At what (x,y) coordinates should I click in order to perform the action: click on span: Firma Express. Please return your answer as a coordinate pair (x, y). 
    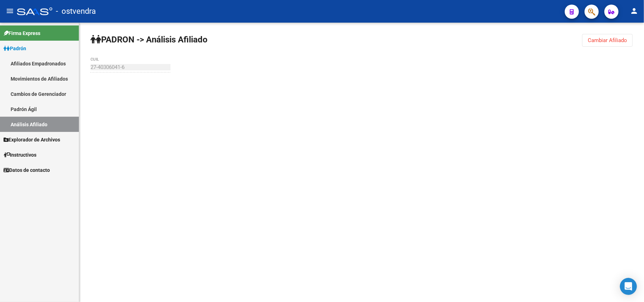
    Looking at the image, I should click on (22, 33).